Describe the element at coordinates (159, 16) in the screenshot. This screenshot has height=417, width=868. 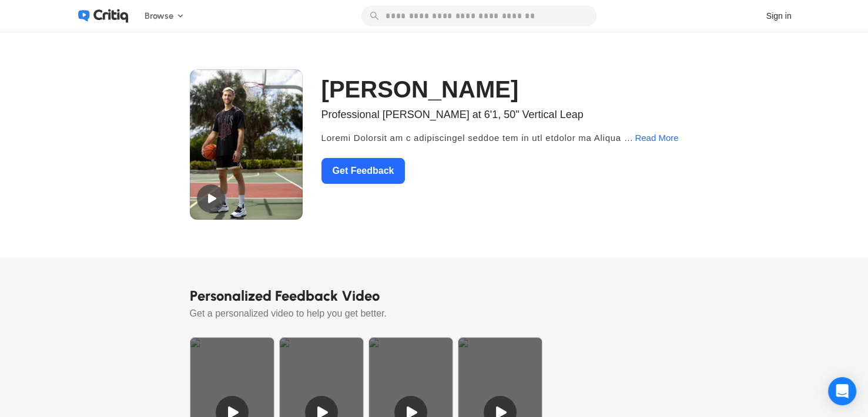
I see `span: Browse` at that location.